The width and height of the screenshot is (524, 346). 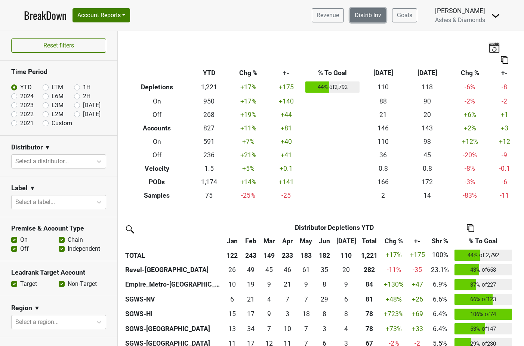 What do you see at coordinates (27, 147) in the screenshot?
I see `h3: Distributor` at bounding box center [27, 147].